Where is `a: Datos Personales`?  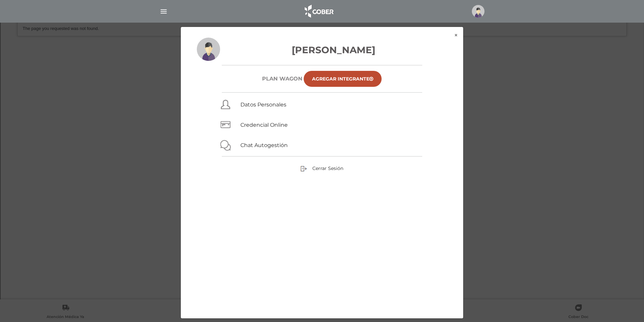 a: Datos Personales is located at coordinates (263, 104).